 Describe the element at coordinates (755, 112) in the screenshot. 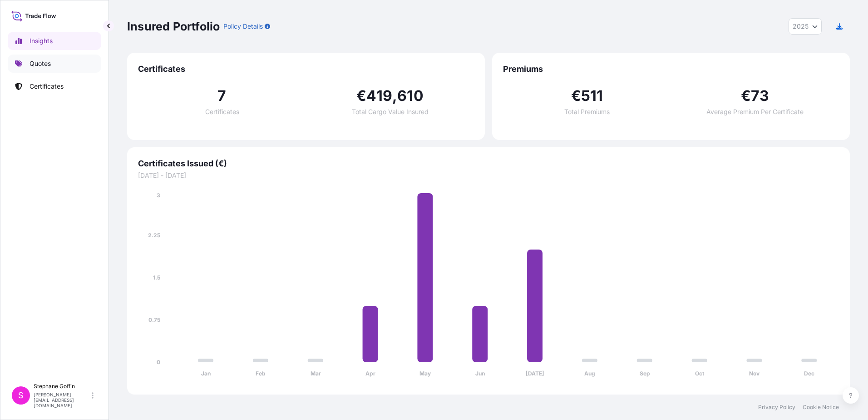

I see `span: Average Premium Per Certificate` at that location.